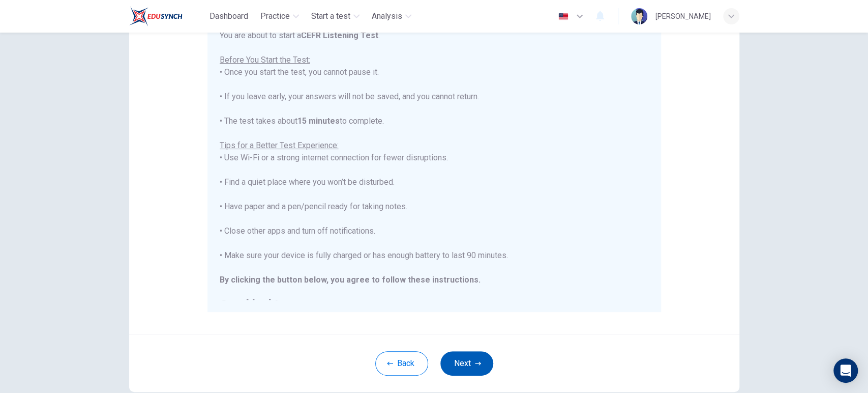  I want to click on button: Practice, so click(279, 16).